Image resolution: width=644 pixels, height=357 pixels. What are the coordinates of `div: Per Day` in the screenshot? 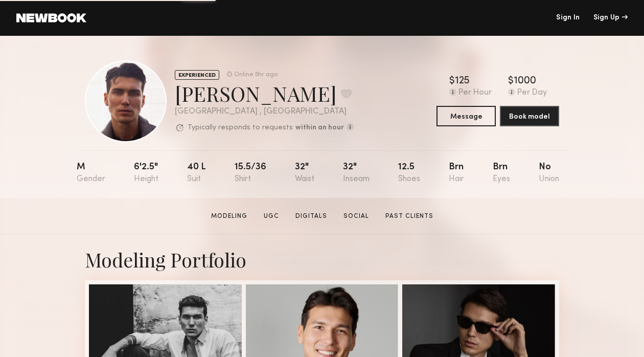 It's located at (532, 93).